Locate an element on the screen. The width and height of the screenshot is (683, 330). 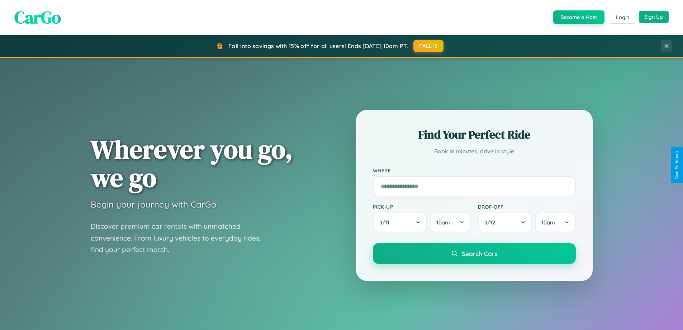
label: Where is located at coordinates (474, 170).